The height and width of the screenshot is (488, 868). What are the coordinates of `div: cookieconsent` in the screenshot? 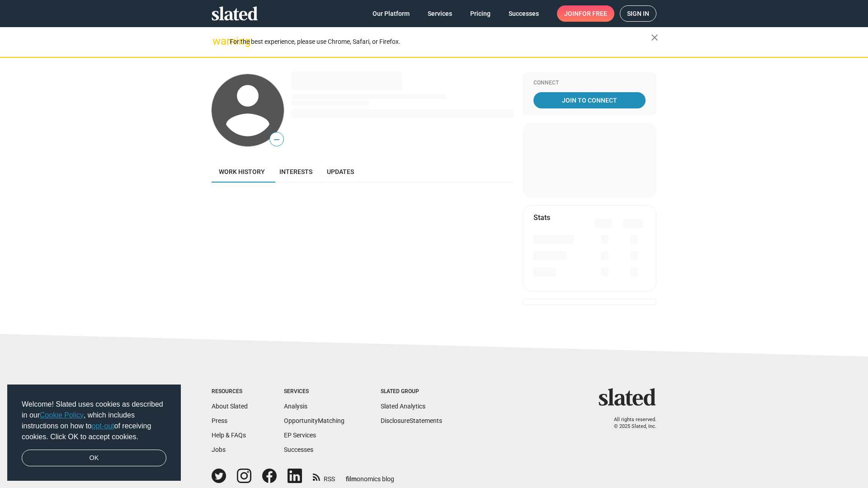 It's located at (94, 433).